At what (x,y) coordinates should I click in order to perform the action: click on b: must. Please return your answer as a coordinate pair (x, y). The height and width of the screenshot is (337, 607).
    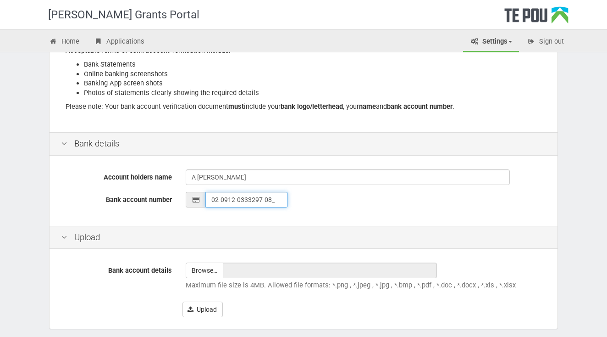
    Looking at the image, I should click on (236, 106).